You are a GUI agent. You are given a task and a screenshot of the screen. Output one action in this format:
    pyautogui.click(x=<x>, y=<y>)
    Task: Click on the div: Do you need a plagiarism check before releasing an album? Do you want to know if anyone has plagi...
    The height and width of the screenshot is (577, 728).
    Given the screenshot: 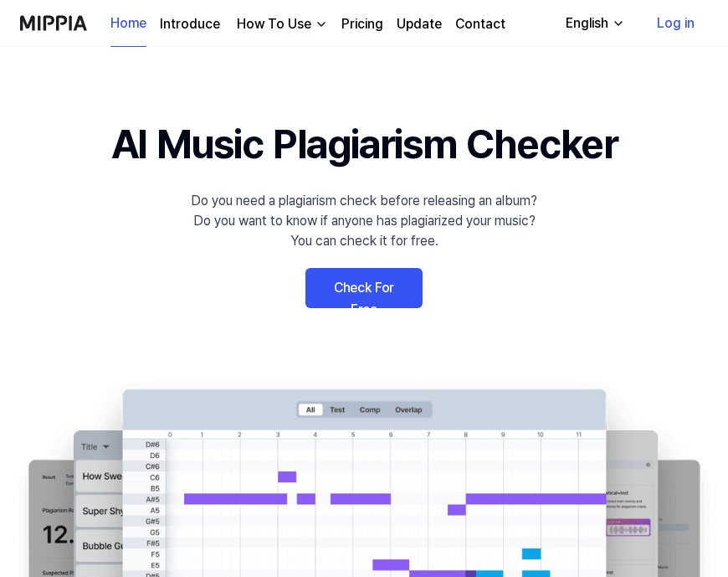 What is the action you would take?
    pyautogui.click(x=364, y=221)
    